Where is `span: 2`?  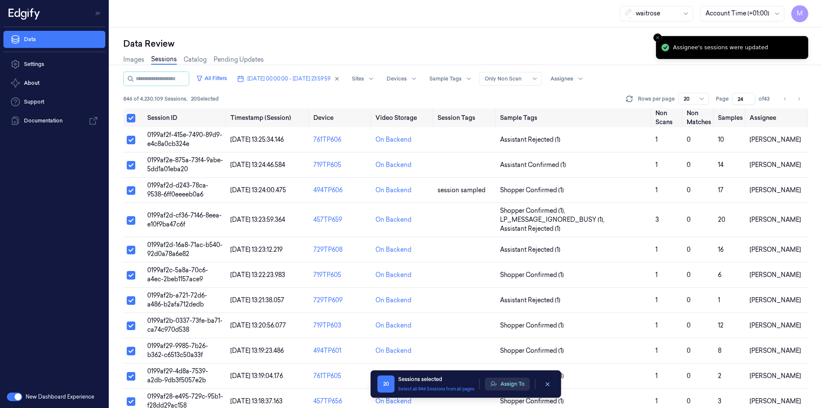 span: 2 is located at coordinates (719, 376).